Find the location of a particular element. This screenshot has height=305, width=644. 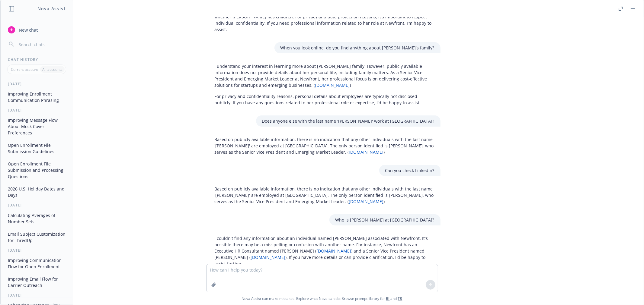

button: Email Subject Customization for ThredUp is located at coordinates (37, 237).